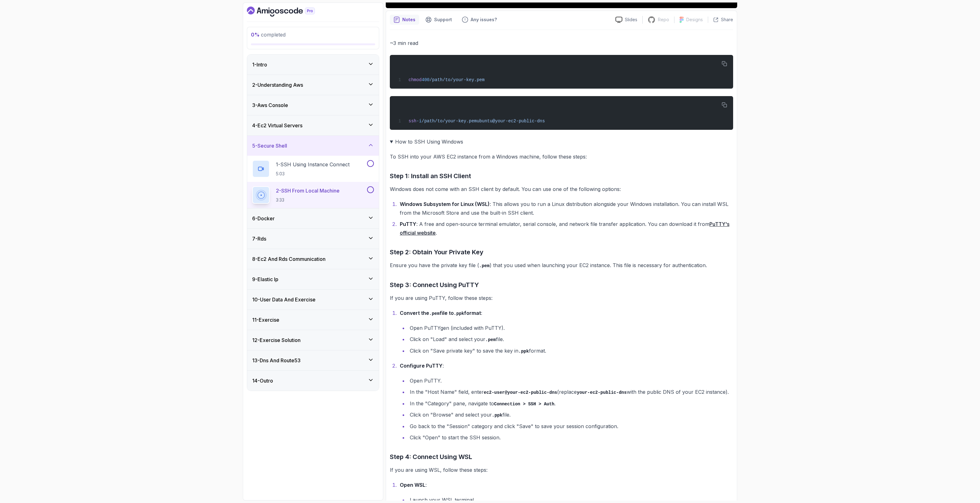  What do you see at coordinates (288, 259) in the screenshot?
I see `h3: 8 - Ec2 And Rds Communication` at bounding box center [288, 259].